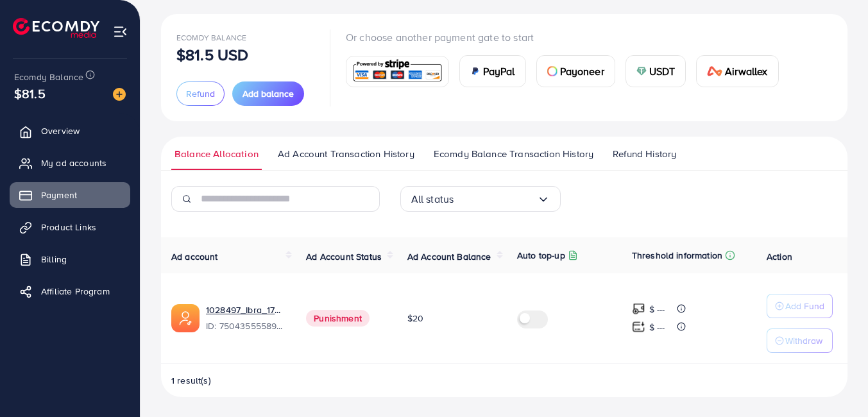  Describe the element at coordinates (186, 318) in the screenshot. I see `img: ic-ads-acc.e4c84228.svg` at that location.